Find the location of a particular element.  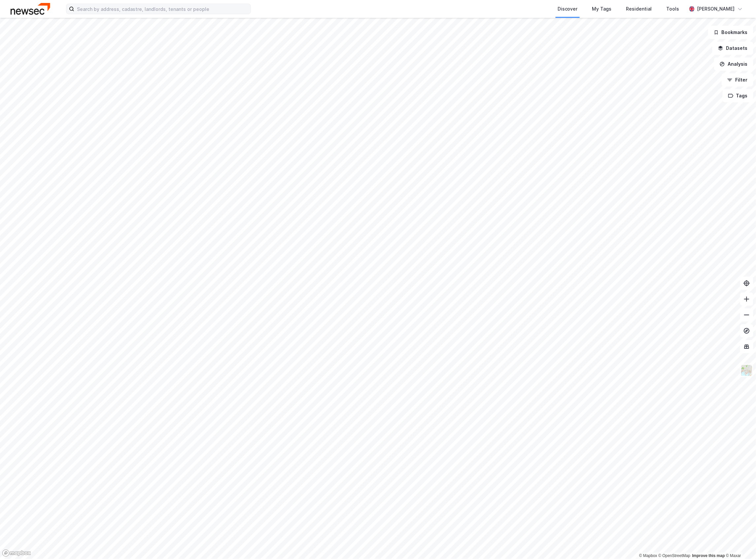

div: My Tags is located at coordinates (602, 9).